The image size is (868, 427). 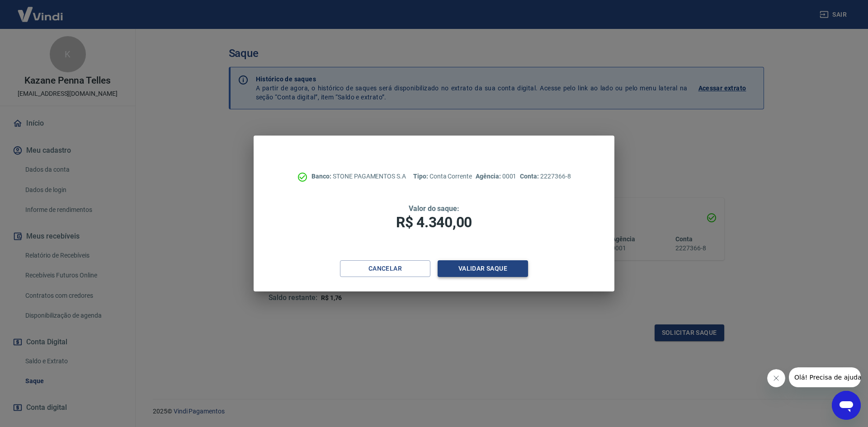 What do you see at coordinates (434, 208) in the screenshot?
I see `span: Valor do saque:` at bounding box center [434, 208].